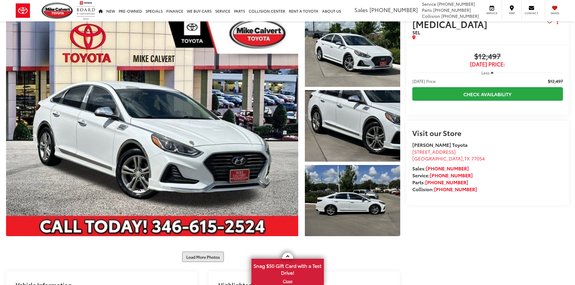 The height and width of the screenshot is (285, 575). Describe the element at coordinates (440, 182) in the screenshot. I see `strong: Parts:` at that location.